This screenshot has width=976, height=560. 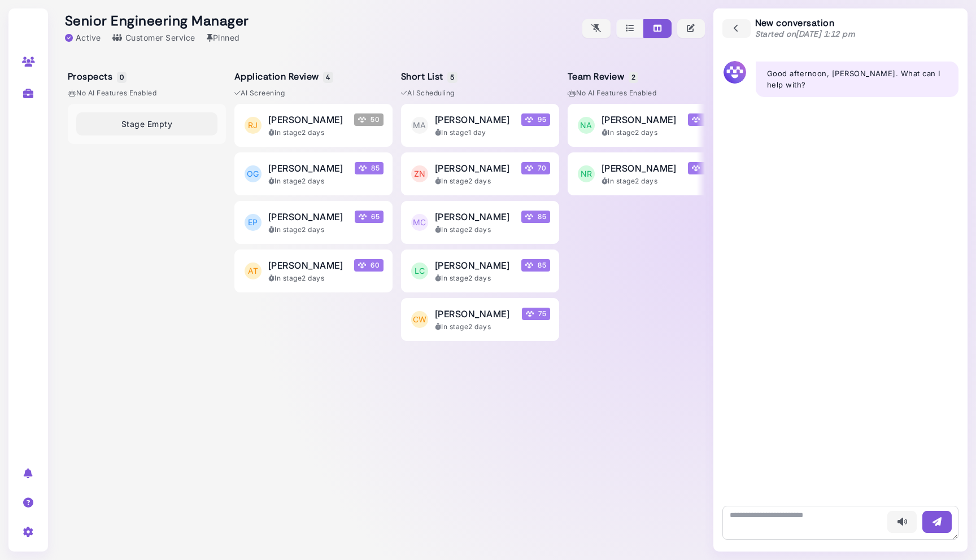 What do you see at coordinates (587, 125) in the screenshot?
I see `span: NA` at bounding box center [587, 125].